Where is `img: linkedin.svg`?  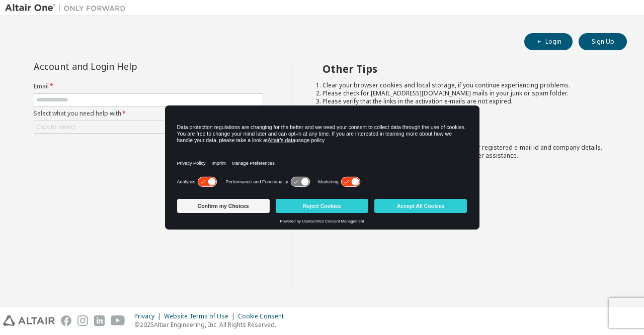
img: linkedin.svg is located at coordinates (99, 321).